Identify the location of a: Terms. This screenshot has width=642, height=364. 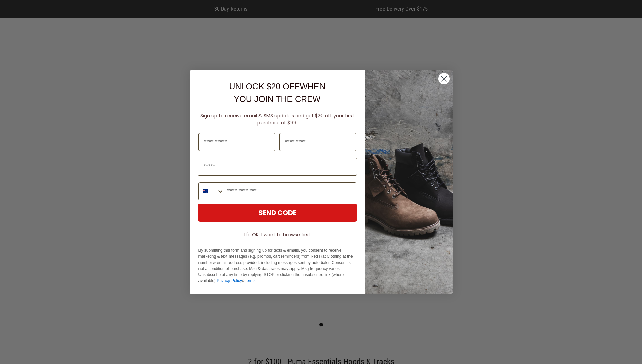
(250, 280).